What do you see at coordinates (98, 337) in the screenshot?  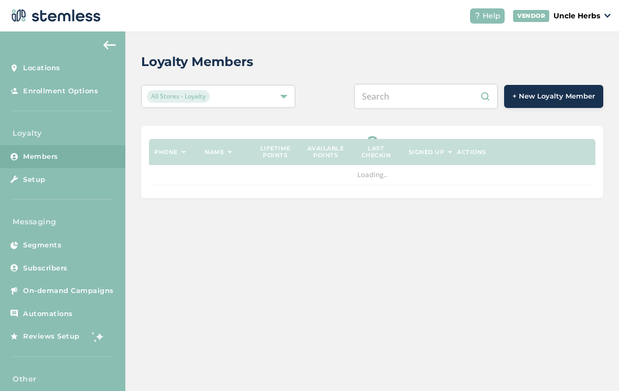 I see `img: glitter-stars-b7820f95.gif` at bounding box center [98, 337].